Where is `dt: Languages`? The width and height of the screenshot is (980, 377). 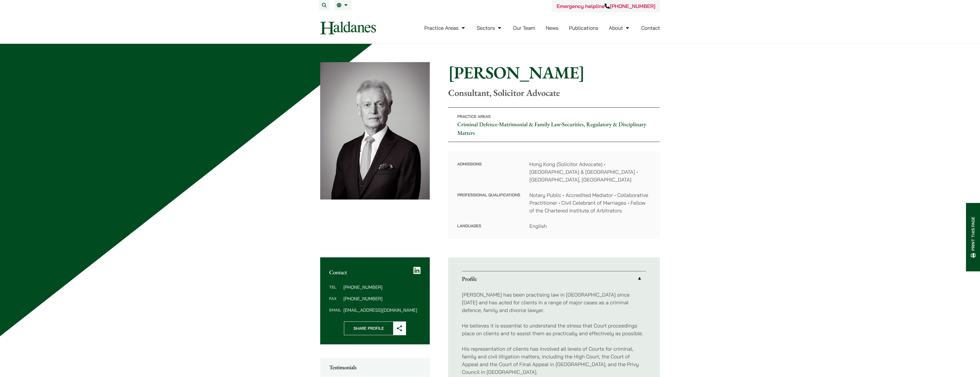 dt: Languages is located at coordinates (488, 225).